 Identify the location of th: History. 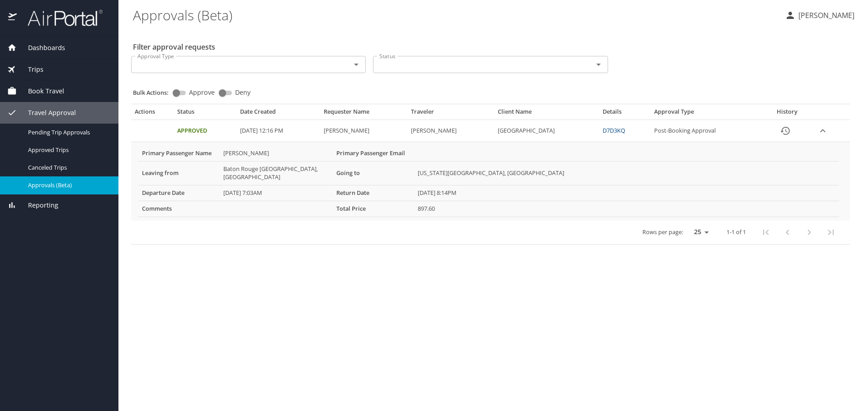
(787, 114).